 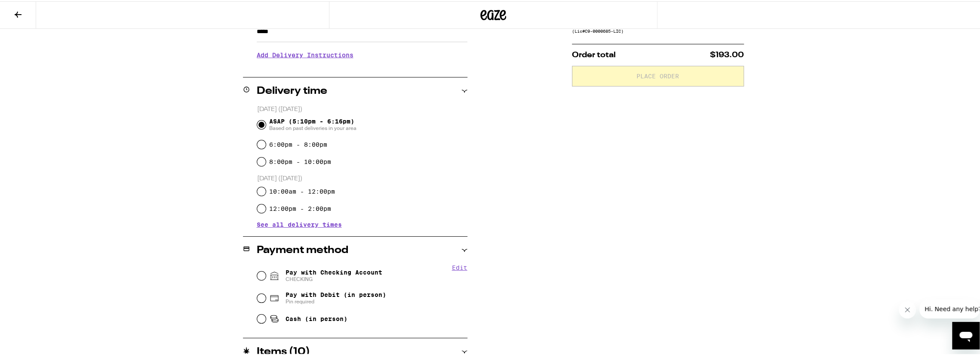 What do you see at coordinates (658, 75) in the screenshot?
I see `button: Place Order` at bounding box center [658, 75].